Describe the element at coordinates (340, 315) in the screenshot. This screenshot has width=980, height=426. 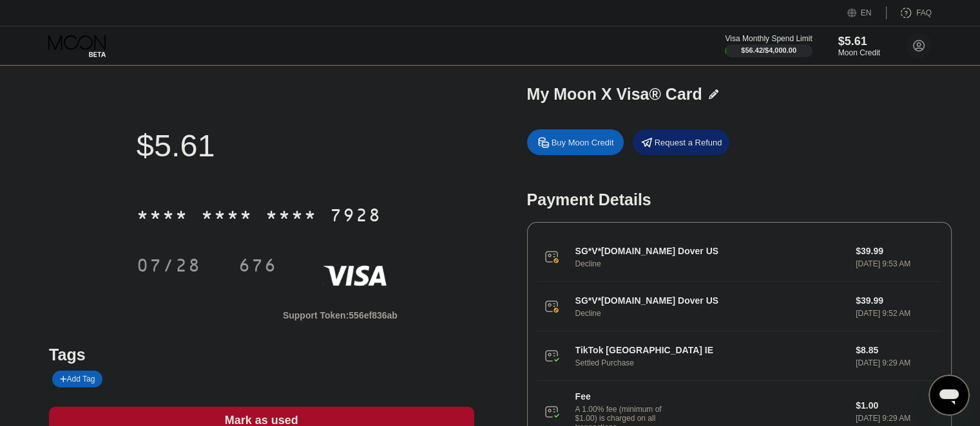
I see `div: Support Token:556ef836ab` at that location.